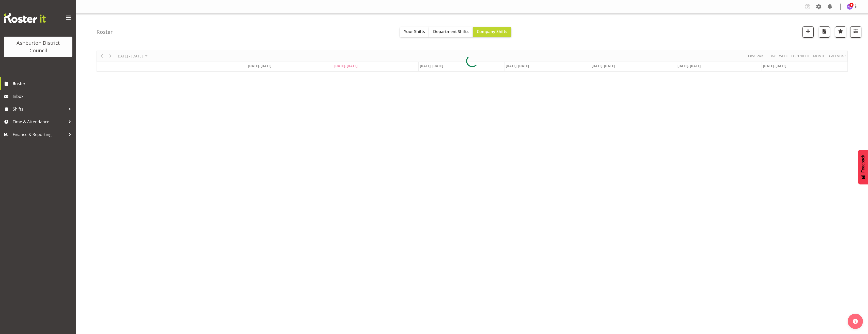 Image resolution: width=868 pixels, height=334 pixels. I want to click on span: Your Shifts, so click(415, 32).